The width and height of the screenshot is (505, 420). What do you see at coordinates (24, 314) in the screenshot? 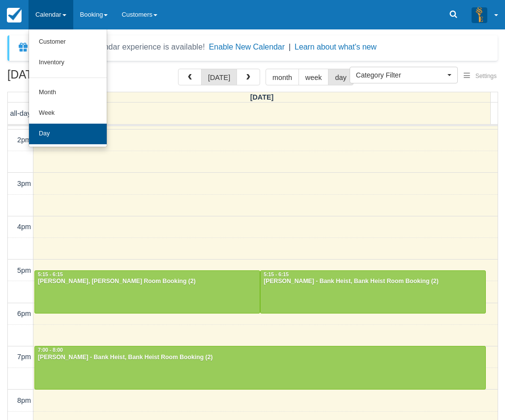
I see `span: 6pm` at bounding box center [24, 314].